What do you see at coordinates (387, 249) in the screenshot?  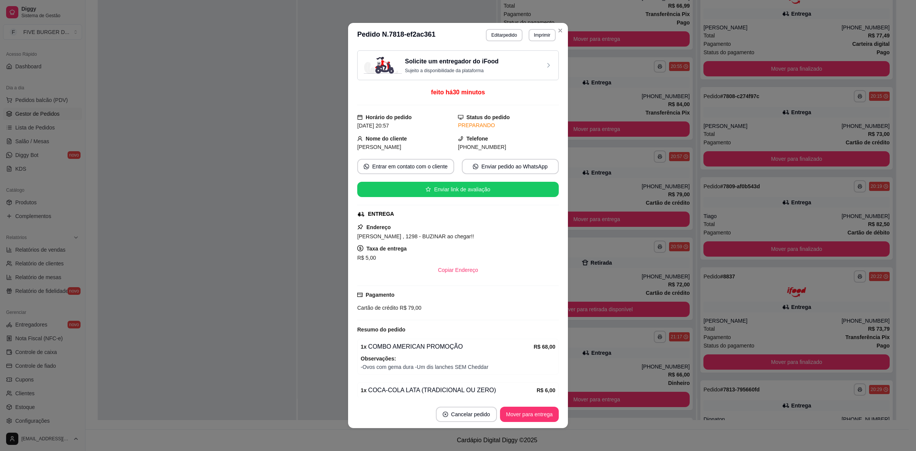 I see `strong: Taxa de entrega` at bounding box center [387, 249].